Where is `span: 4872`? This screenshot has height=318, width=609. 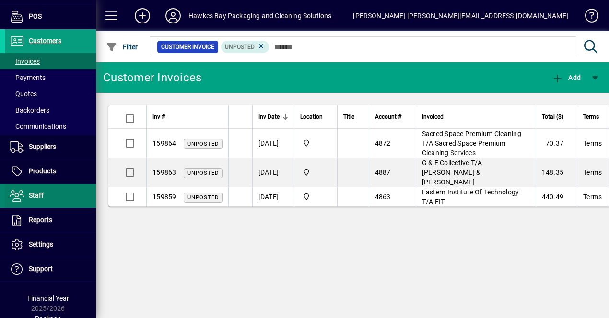
span: 4872 is located at coordinates (382, 143).